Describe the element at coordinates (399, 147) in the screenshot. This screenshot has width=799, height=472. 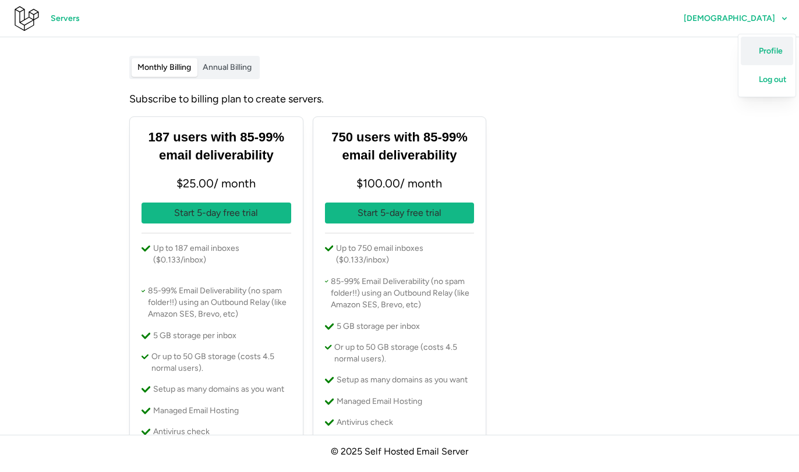
I see `h3: 750 users with 85-99% email deliverability` at that location.